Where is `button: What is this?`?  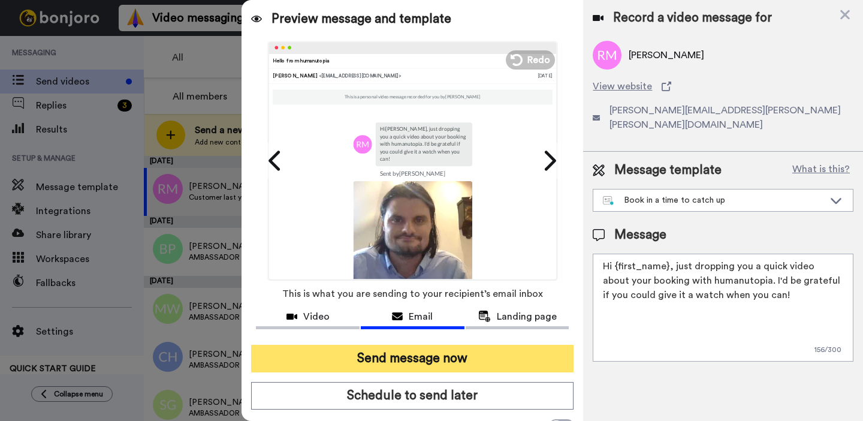
button: What is this? is located at coordinates (821, 170).